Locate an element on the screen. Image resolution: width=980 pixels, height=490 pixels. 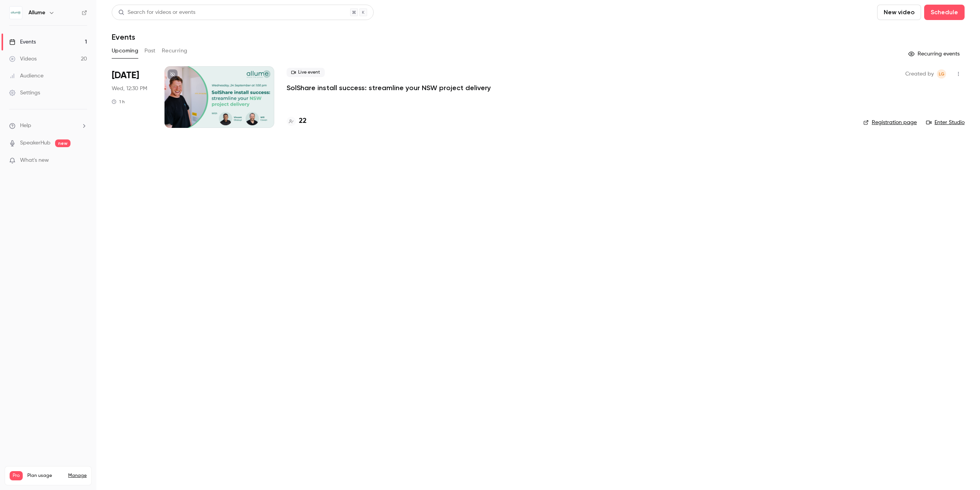
a: SpeakerHub is located at coordinates (35, 143).